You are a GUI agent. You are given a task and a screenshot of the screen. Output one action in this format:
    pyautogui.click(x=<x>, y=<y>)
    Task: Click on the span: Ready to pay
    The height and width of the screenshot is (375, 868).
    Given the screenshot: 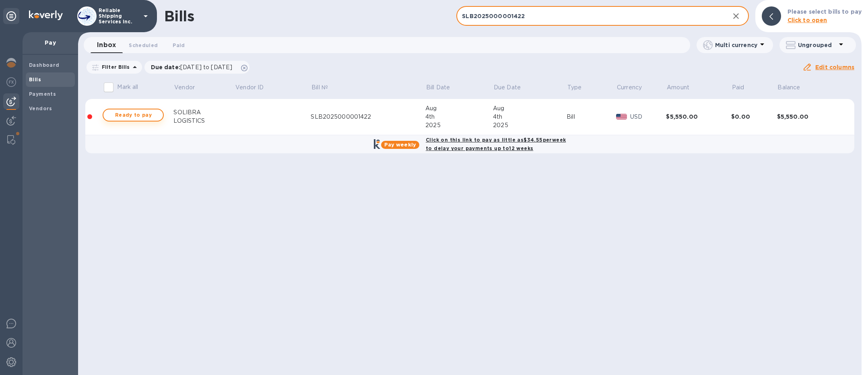 What is the action you would take?
    pyautogui.click(x=133, y=115)
    